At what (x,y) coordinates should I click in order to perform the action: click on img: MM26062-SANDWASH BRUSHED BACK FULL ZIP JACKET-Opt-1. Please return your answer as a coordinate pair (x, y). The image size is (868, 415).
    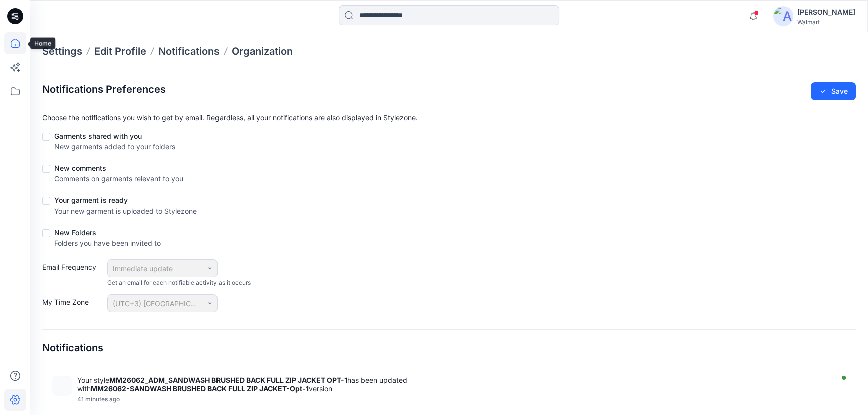
    Looking at the image, I should click on (62, 386).